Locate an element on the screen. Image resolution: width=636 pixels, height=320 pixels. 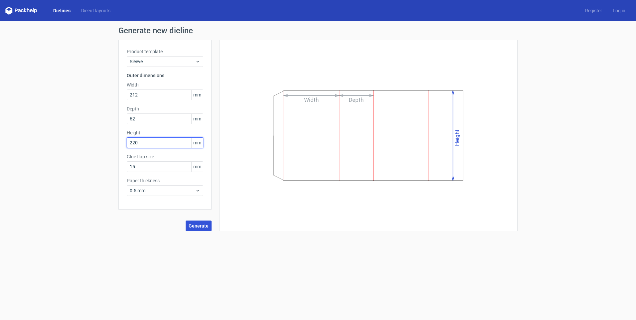
a: Dielines is located at coordinates (62, 11).